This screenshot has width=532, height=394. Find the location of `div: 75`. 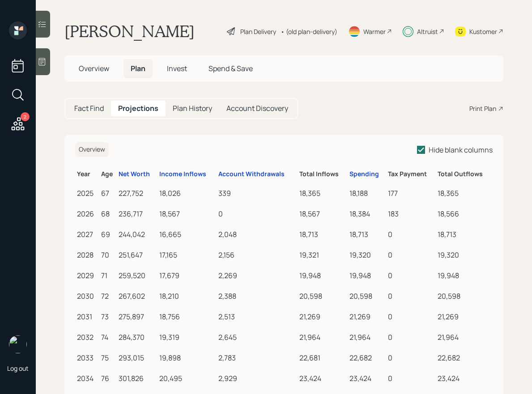

div: 75 is located at coordinates (108, 358).